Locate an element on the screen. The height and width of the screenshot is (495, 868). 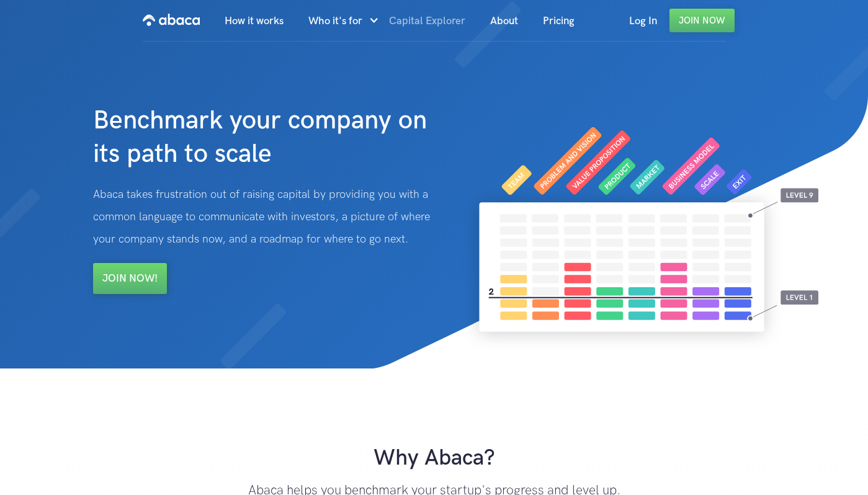
p: Abaca takes frustration out of raising capital by providing you with a common language to communi... is located at coordinates (268, 217).